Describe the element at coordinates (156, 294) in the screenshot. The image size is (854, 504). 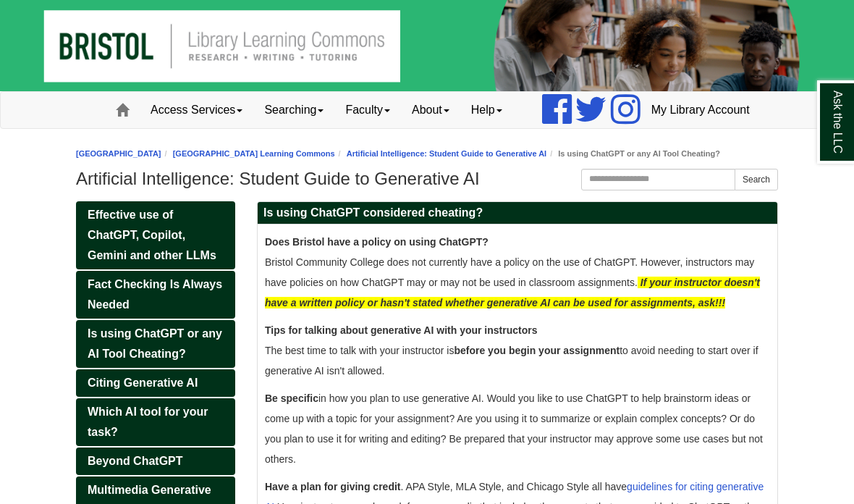
I see `a: Fact Checking Is Always Needed` at that location.